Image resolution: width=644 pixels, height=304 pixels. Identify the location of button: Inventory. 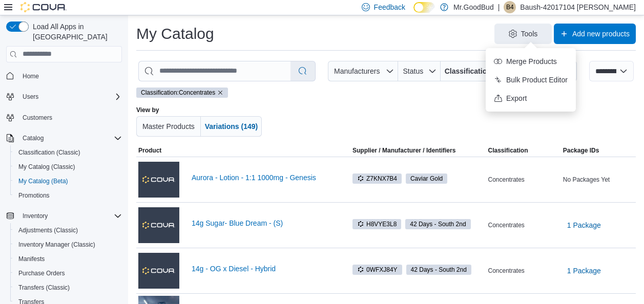
(64, 216).